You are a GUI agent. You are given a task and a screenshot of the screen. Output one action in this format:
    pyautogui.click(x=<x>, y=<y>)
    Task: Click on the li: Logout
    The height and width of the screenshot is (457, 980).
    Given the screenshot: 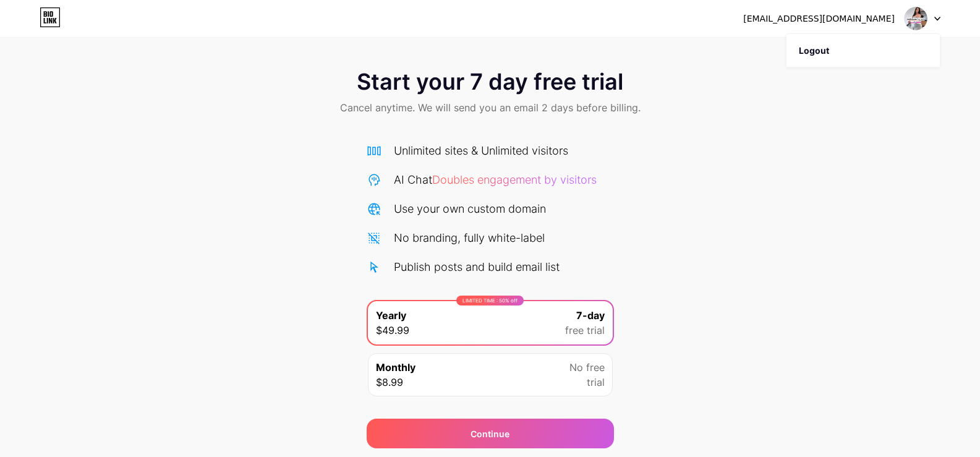 What is the action you would take?
    pyautogui.click(x=863, y=51)
    